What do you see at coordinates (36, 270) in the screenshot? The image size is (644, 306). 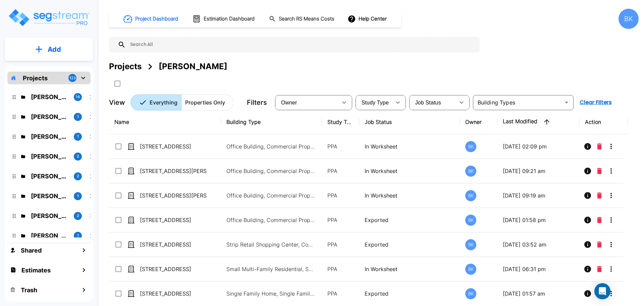 I see `h1: Estimates` at bounding box center [36, 270].